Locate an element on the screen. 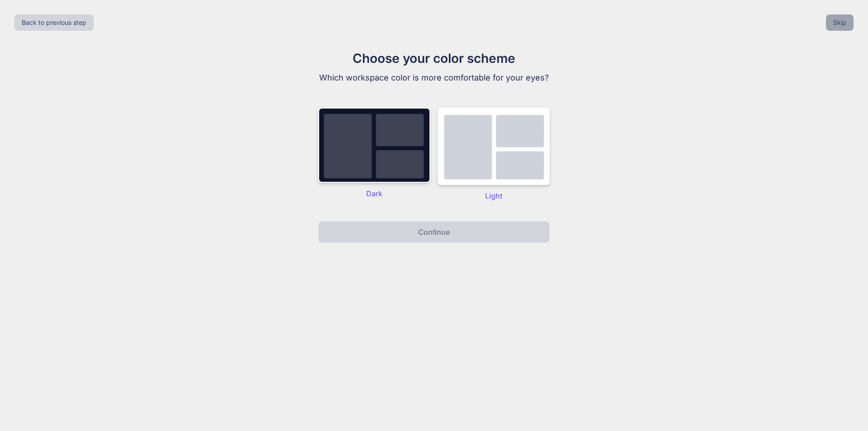 This screenshot has width=868, height=431. p: Continue is located at coordinates (434, 232).